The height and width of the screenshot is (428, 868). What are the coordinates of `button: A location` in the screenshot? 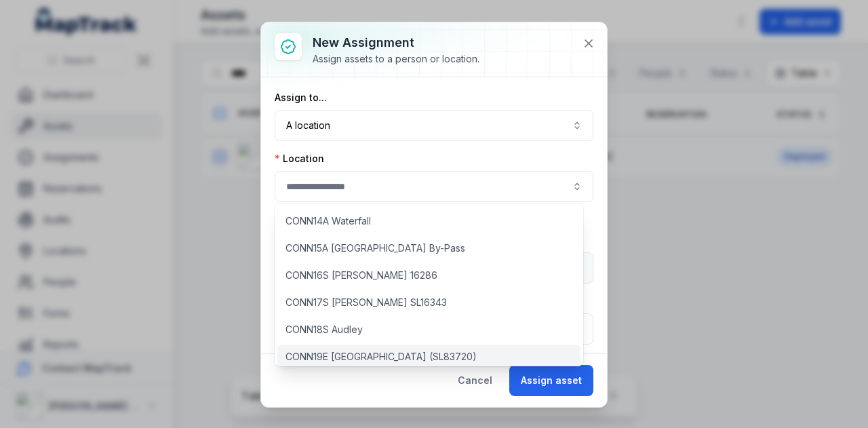 It's located at (434, 126).